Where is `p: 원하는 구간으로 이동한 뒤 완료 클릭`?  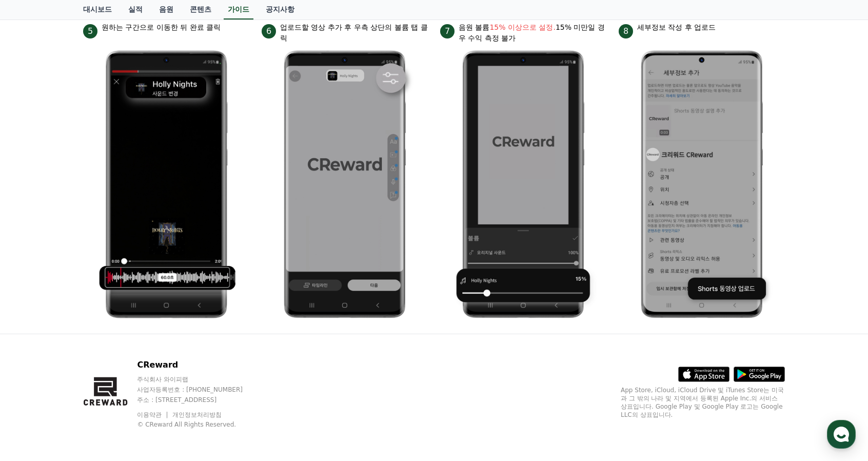 p: 원하는 구간으로 이동한 뒤 완료 클릭 is located at coordinates (161, 27).